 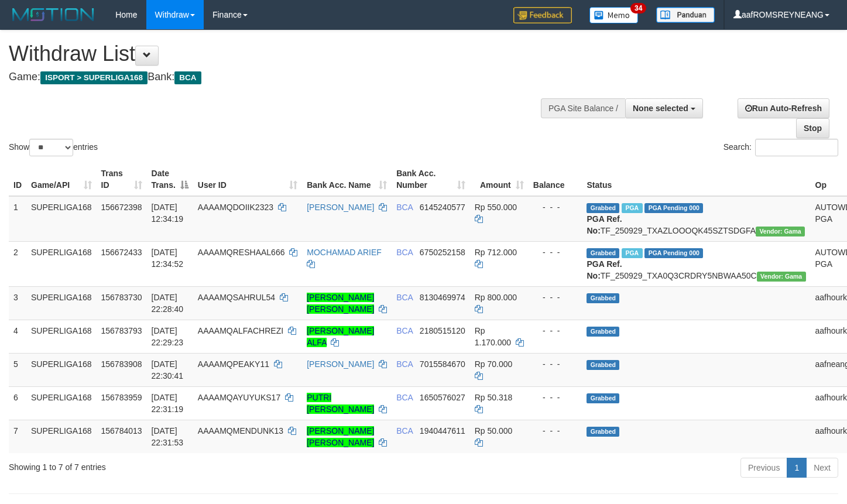 What do you see at coordinates (18, 369) in the screenshot?
I see `td: 5` at bounding box center [18, 369].